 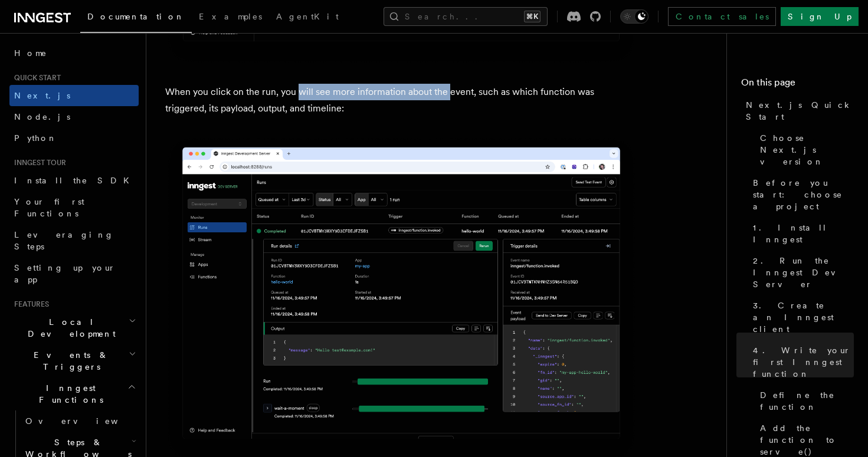 What do you see at coordinates (74, 180) in the screenshot?
I see `a: Install the SDK` at bounding box center [74, 180].